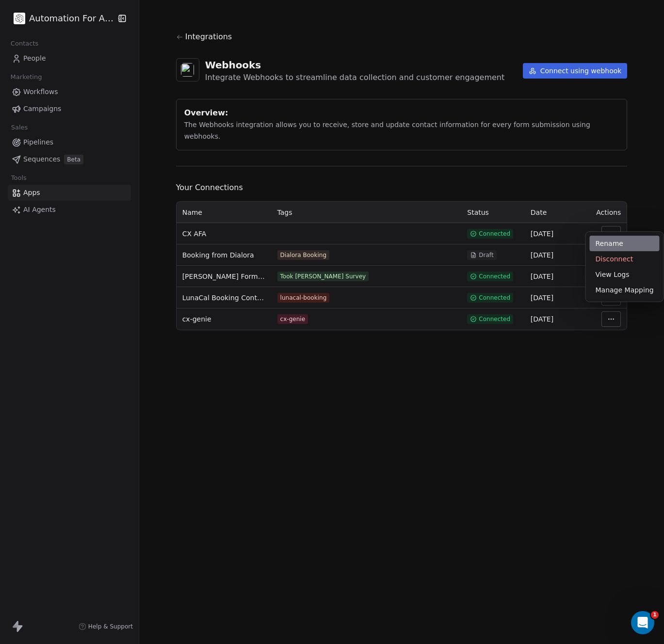  Describe the element at coordinates (625, 275) in the screenshot. I see `div: View Logs` at that location.